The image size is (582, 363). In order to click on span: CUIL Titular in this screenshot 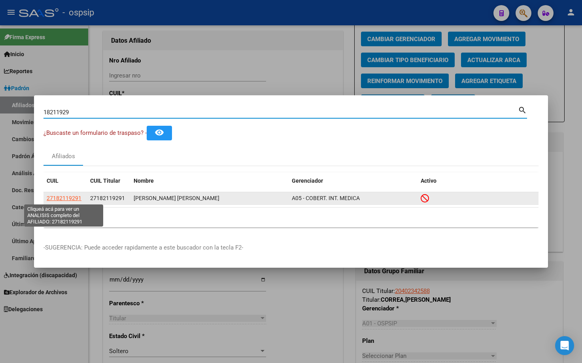, I will do `click(105, 181)`.